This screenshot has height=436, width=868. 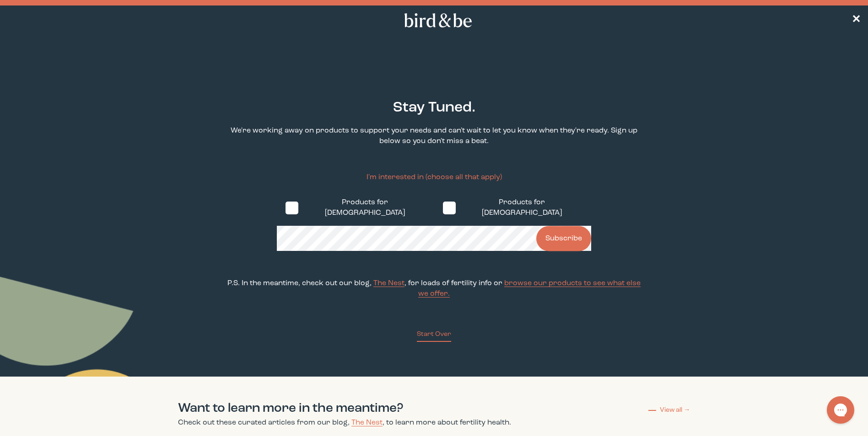 I want to click on h2: Want to learn more in the meantime?, so click(x=345, y=409).